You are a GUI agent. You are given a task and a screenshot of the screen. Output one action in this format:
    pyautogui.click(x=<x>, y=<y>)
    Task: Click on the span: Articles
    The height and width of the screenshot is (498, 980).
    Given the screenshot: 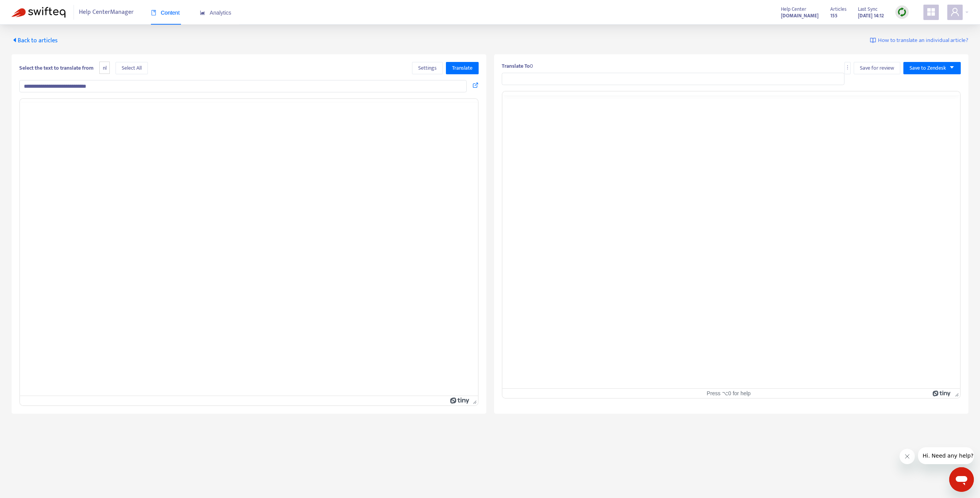 What is the action you would take?
    pyautogui.click(x=839, y=10)
    